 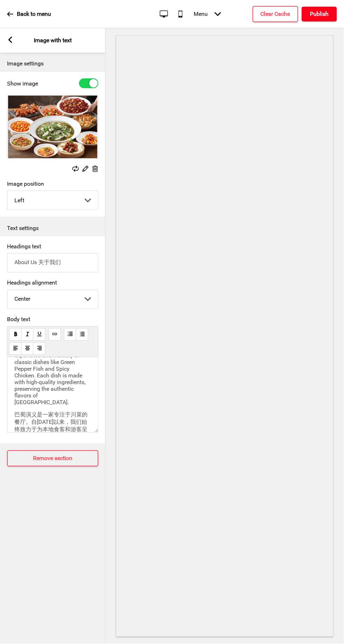 What do you see at coordinates (24, 246) in the screenshot?
I see `label: Headings text` at bounding box center [24, 246].